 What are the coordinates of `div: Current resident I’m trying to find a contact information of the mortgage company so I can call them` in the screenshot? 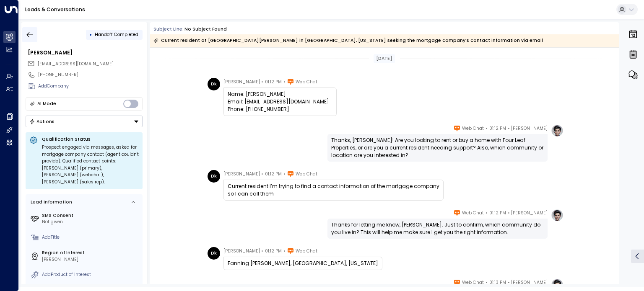 It's located at (333, 190).